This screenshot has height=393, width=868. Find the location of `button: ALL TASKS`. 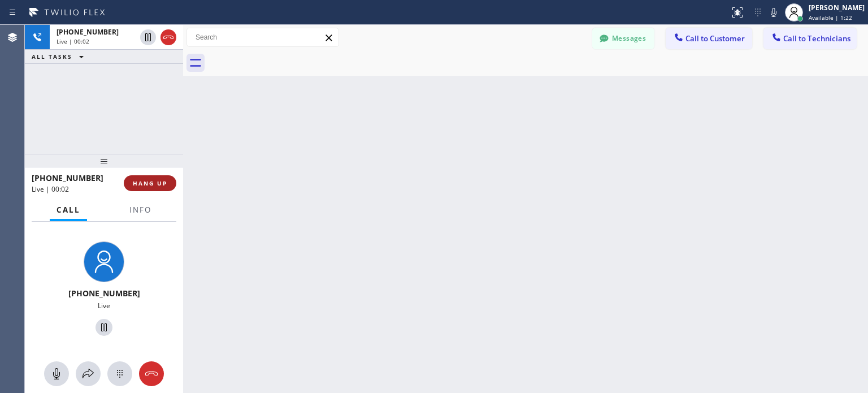

button: ALL TASKS is located at coordinates (60, 57).